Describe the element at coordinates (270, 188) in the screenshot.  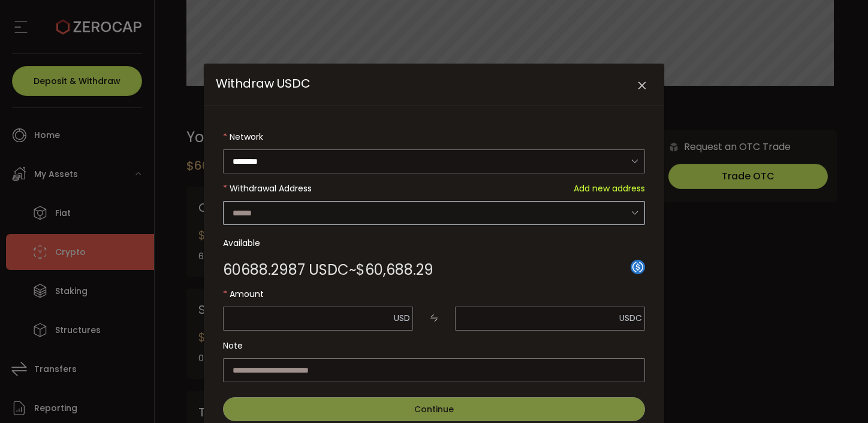
I see `span: Withdrawal Address` at that location.